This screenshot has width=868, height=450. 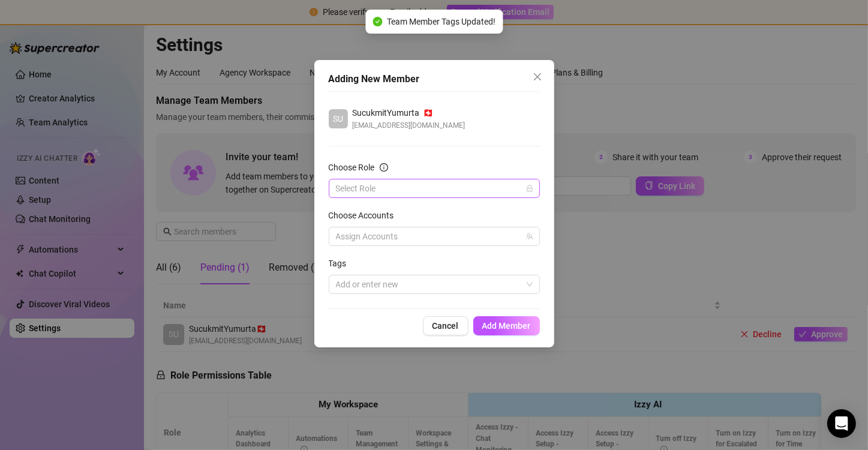 What do you see at coordinates (384, 167) in the screenshot?
I see `span: info-circle` at bounding box center [384, 167].